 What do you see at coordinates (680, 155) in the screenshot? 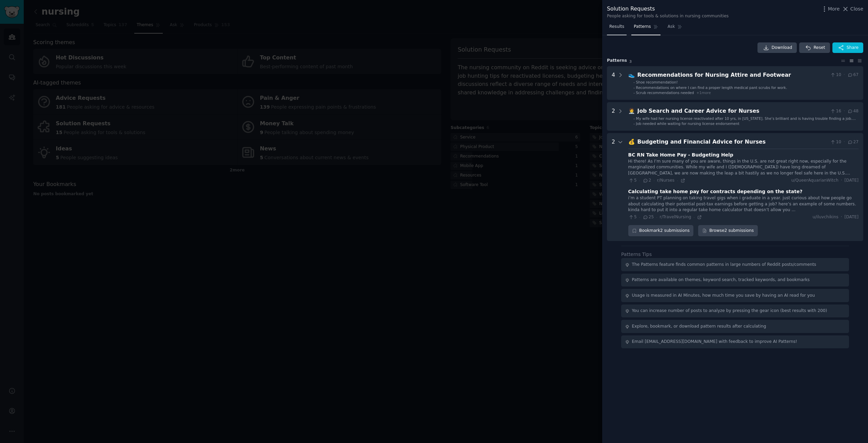
I see `div: BC RN Take Home Pay - Budgeting Help` at bounding box center [680, 155].